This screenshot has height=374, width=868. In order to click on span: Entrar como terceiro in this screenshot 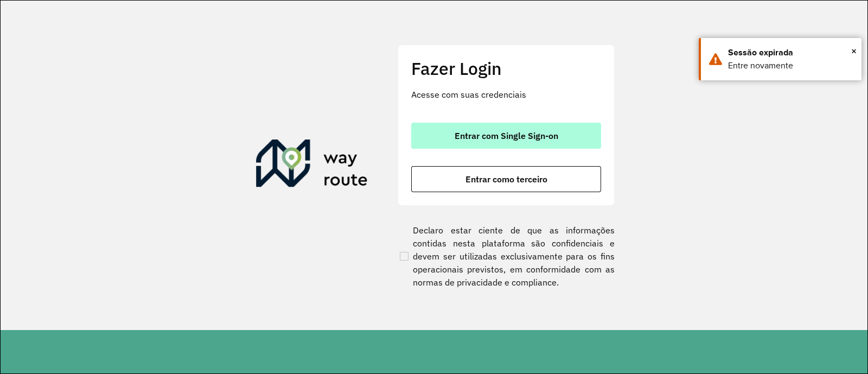, I will do `click(506, 179)`.